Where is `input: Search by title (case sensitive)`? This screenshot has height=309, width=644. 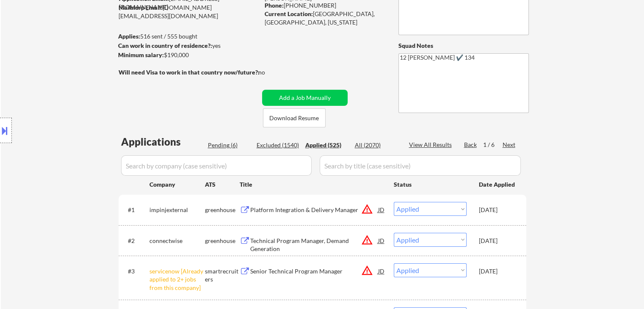
input: Search by title (case sensitive) is located at coordinates (420, 165).